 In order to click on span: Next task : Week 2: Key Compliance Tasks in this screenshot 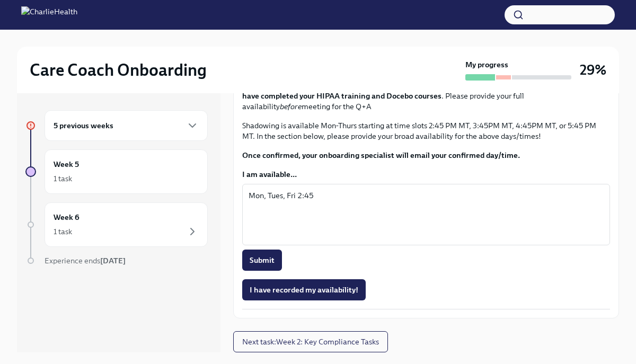, I will do `click(310, 342)`.